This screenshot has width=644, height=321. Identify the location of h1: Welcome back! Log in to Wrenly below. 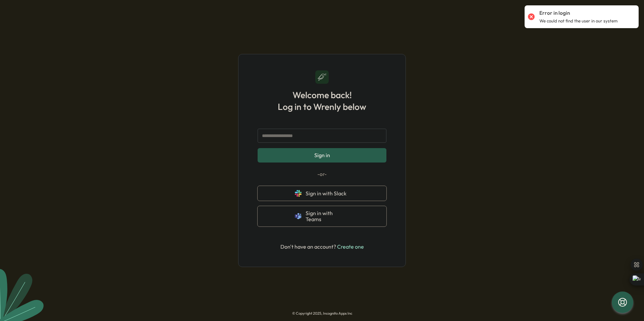
(322, 101).